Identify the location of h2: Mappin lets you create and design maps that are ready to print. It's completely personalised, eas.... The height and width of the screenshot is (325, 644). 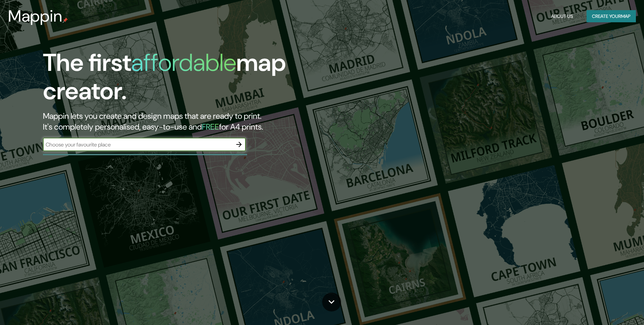
(204, 122).